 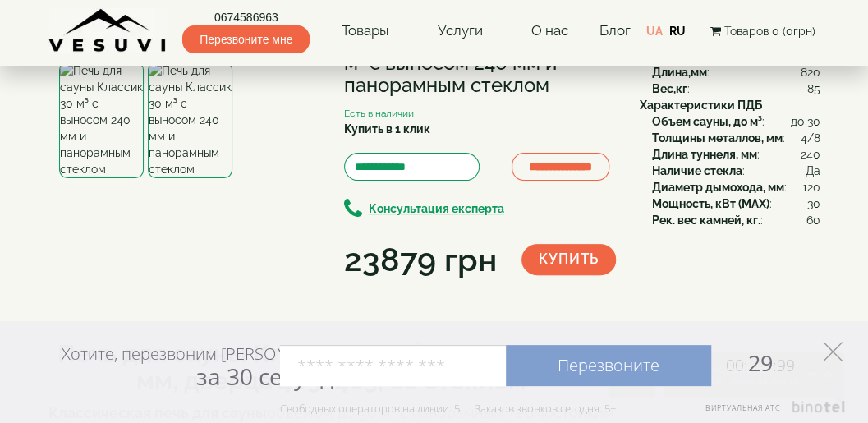 What do you see at coordinates (753, 363) in the screenshot?
I see `span: 29` at bounding box center [753, 363].